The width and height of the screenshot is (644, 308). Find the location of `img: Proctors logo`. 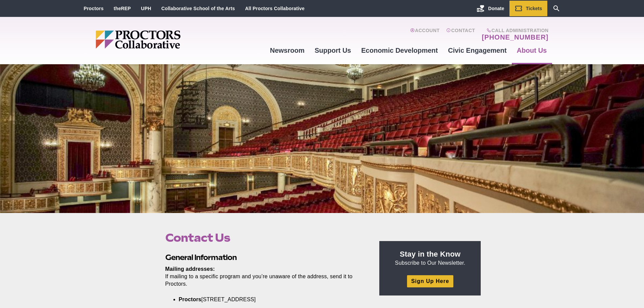

img: Proctors logo is located at coordinates (164, 40).